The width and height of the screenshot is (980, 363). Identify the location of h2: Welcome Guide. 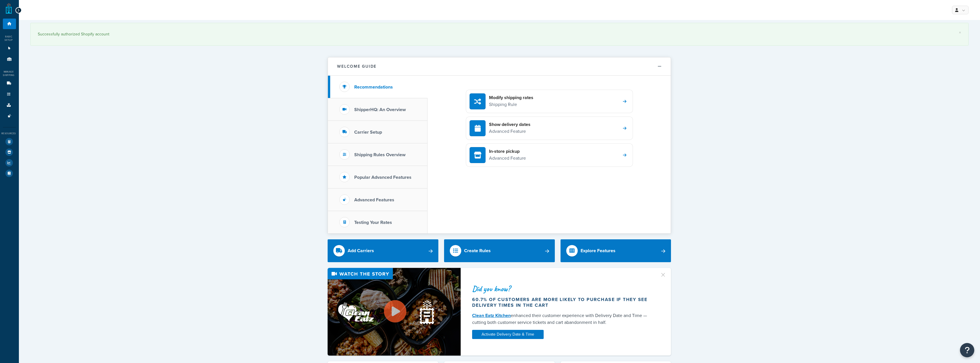
(357, 66).